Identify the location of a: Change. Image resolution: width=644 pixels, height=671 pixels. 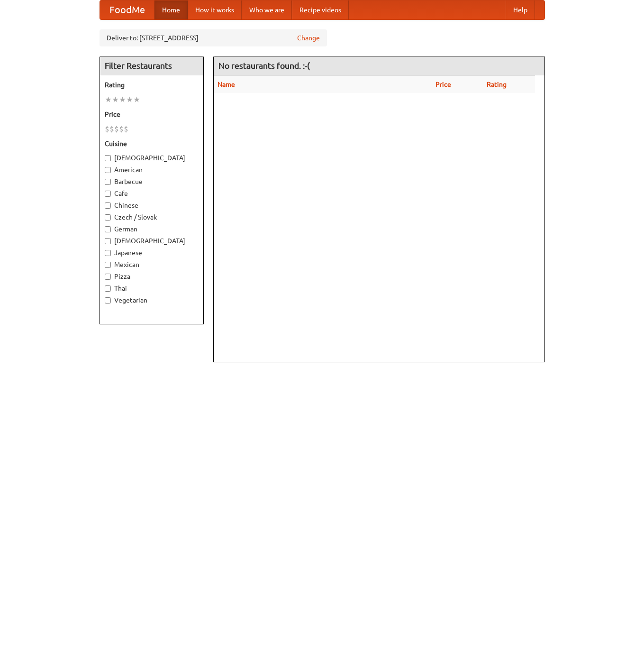
(309, 38).